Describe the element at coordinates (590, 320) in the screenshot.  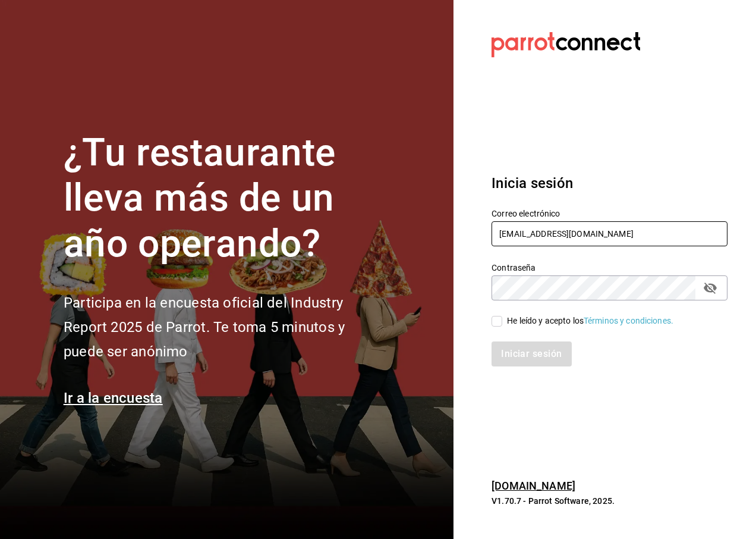
I see `div: He leído y acepto los` at that location.